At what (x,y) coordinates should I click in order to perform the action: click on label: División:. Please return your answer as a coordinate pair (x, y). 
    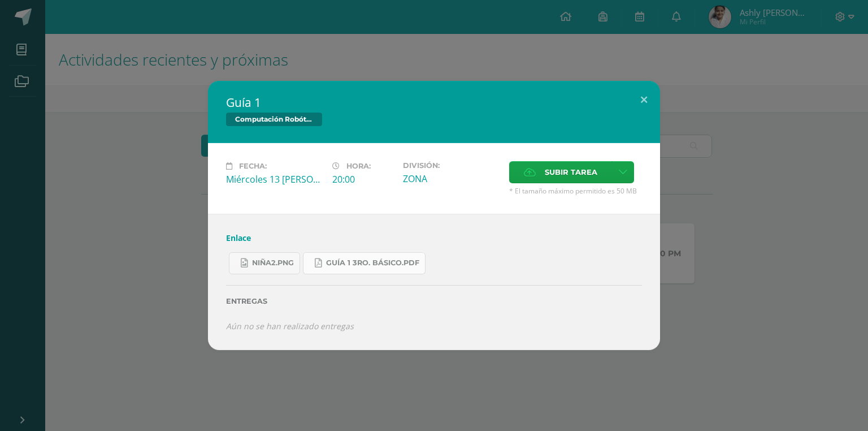
    Looking at the image, I should click on (452, 165).